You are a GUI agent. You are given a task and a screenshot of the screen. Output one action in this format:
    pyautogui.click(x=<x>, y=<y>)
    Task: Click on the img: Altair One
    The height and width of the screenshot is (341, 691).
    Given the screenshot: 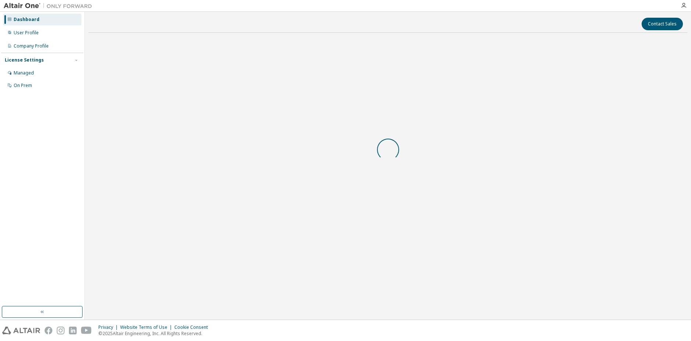 What is the action you would take?
    pyautogui.click(x=50, y=6)
    